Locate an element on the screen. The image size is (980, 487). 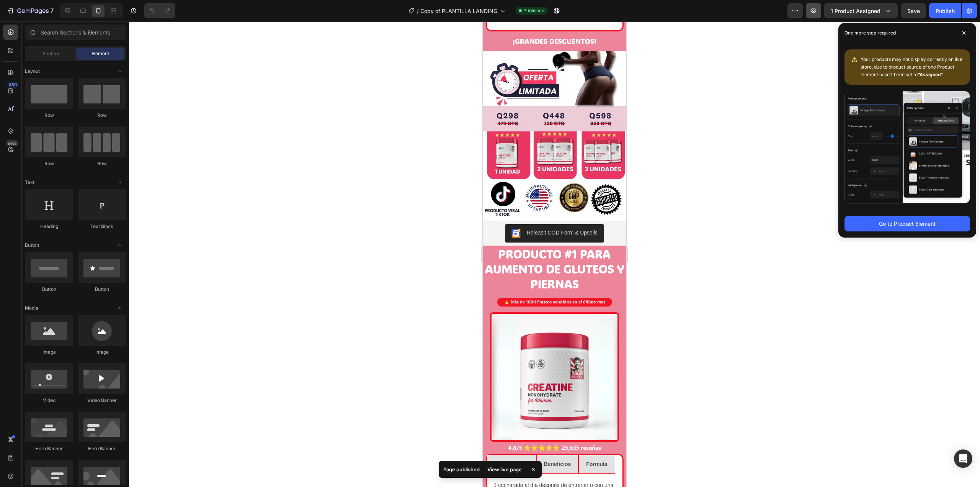
p: 🔥 Más de 100K Frascos vendidos en el último mes is located at coordinates (72, 281).